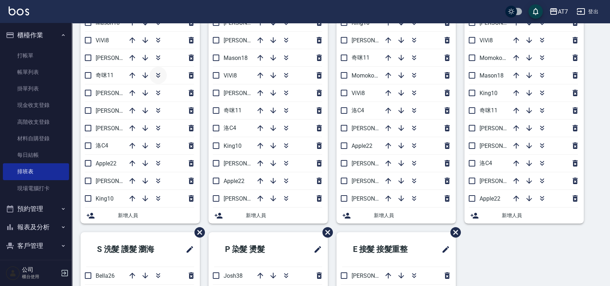 Image resolution: width=610 pixels, height=286 pixels. What do you see at coordinates (385, 250) in the screenshot?
I see `h2: E 接髮 接髮重整` at bounding box center [385, 250].